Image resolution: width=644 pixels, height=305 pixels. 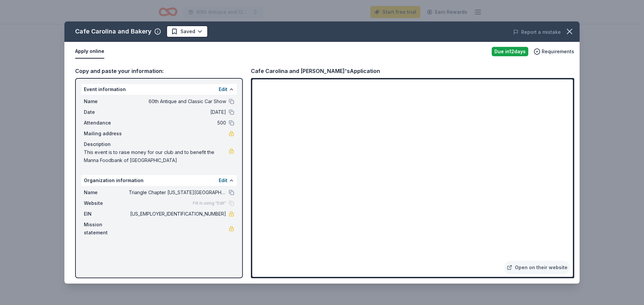 What do you see at coordinates (106, 203) in the screenshot?
I see `span: Website` at bounding box center [106, 203].